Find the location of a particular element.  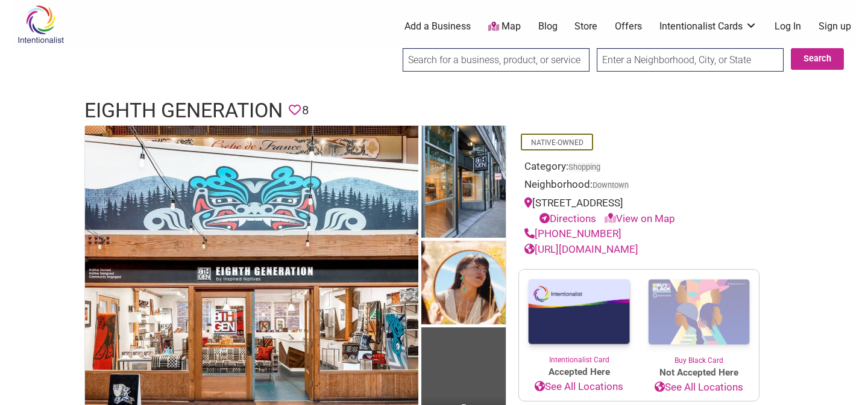

div: Category: is located at coordinates (639, 168).